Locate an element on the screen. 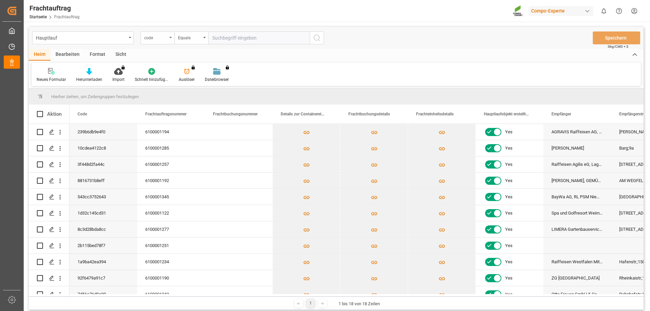 The image size is (650, 311). font: Frachtauftragsnummer is located at coordinates (166, 114).